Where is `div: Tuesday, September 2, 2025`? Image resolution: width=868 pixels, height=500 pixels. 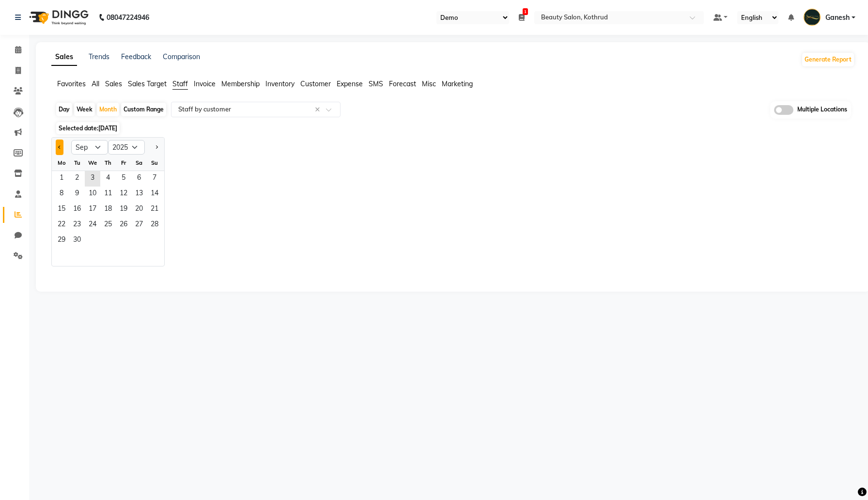 div: Tuesday, September 2, 2025 is located at coordinates (77, 179).